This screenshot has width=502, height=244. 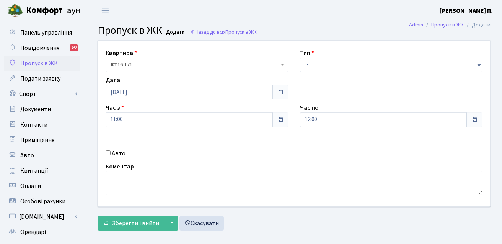 What do you see at coordinates (450, 25) in the screenshot?
I see `nav: breadcrumb` at bounding box center [450, 25].